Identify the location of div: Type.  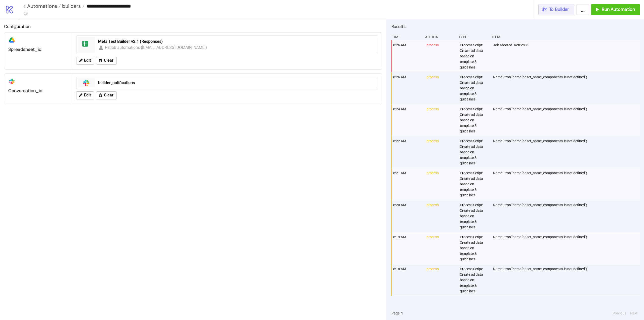
(473, 37).